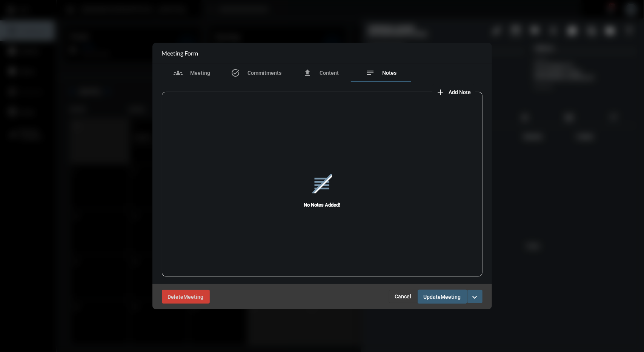 This screenshot has width=644, height=352. What do you see at coordinates (178, 73) in the screenshot?
I see `mat-icon: groups` at bounding box center [178, 73].